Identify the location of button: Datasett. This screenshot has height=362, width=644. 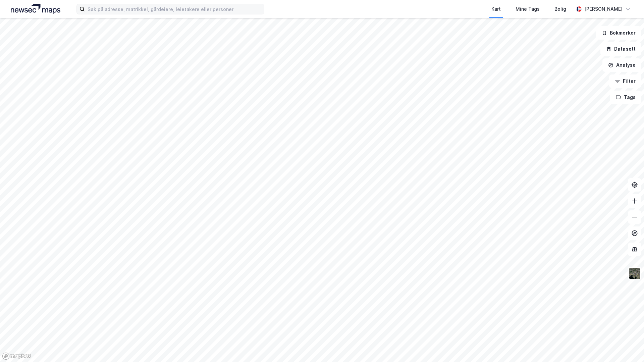
(621, 49).